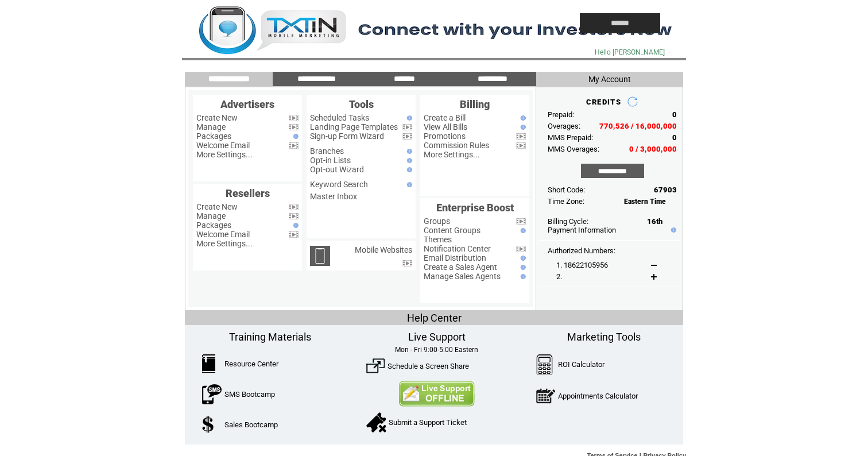 This screenshot has height=456, width=868. Describe the element at coordinates (582, 230) in the screenshot. I see `a: Payment Information` at that location.